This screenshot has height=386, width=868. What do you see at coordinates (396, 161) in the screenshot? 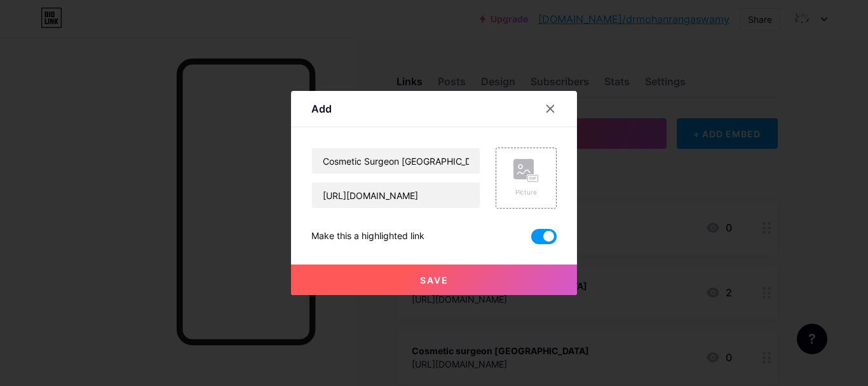
I see `input: Title` at bounding box center [396, 161].